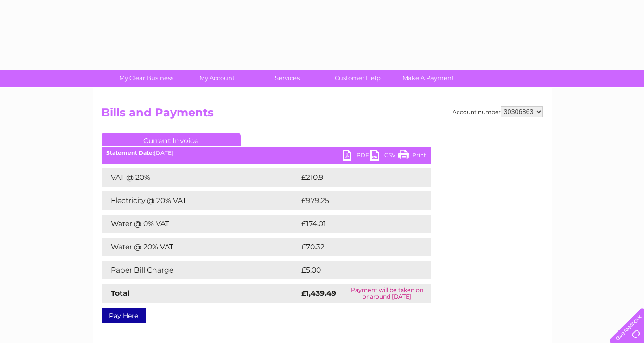 The width and height of the screenshot is (644, 343). What do you see at coordinates (200, 270) in the screenshot?
I see `td: Paper Bill Charge` at bounding box center [200, 270].